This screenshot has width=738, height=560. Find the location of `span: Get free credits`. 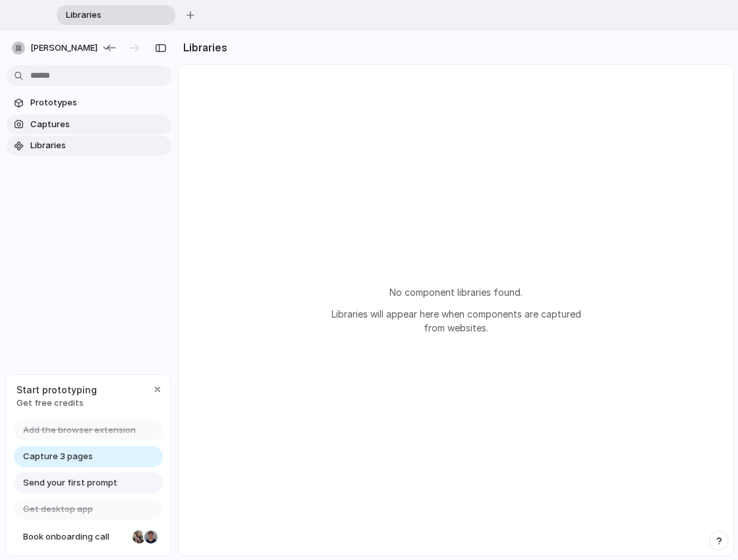

span: Get free credits is located at coordinates (57, 404).